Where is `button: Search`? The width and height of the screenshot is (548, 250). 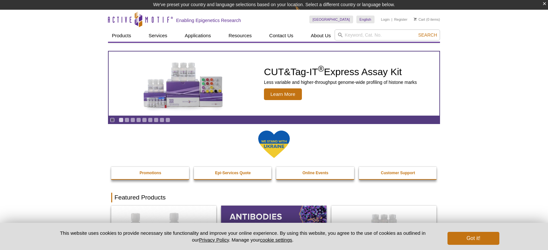
button: Search is located at coordinates (428, 35).